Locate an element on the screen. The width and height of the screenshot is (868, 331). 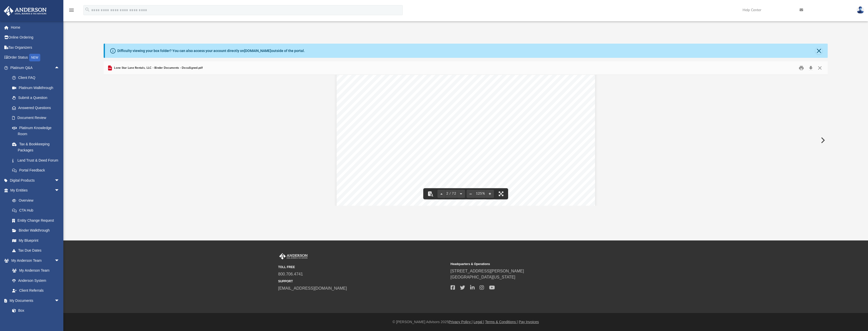
a: Overview is located at coordinates (37, 200).